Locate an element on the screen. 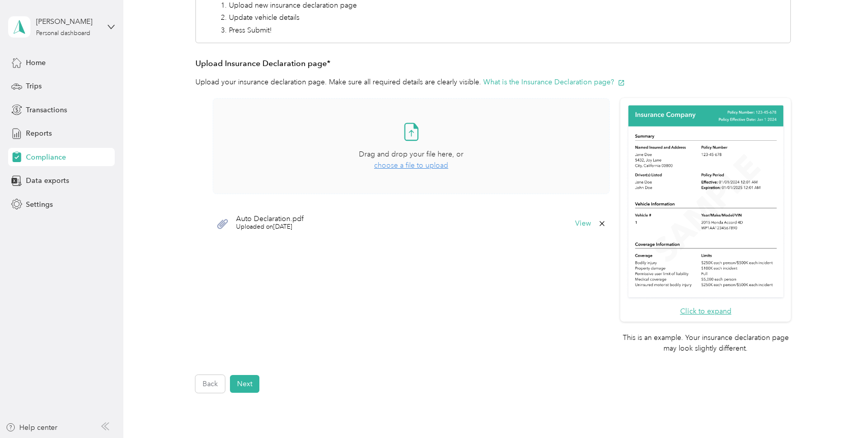 This screenshot has width=868, height=438. li: 3. Press Submit! is located at coordinates (305, 30).